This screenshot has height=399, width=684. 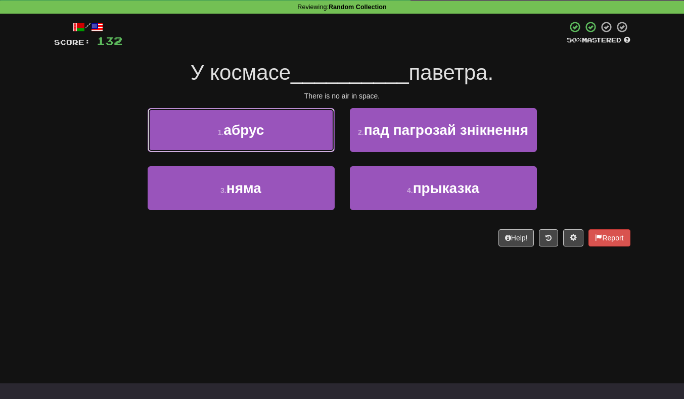 What do you see at coordinates (241, 72) in the screenshot?
I see `span: У космасе` at bounding box center [241, 72].